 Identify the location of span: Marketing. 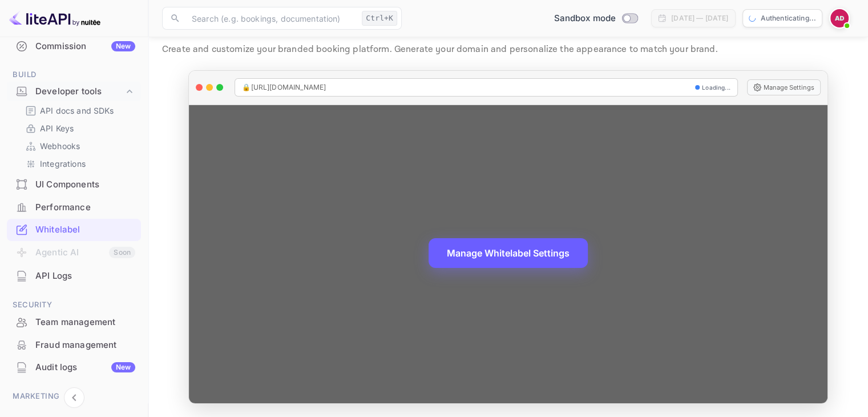
(74, 396).